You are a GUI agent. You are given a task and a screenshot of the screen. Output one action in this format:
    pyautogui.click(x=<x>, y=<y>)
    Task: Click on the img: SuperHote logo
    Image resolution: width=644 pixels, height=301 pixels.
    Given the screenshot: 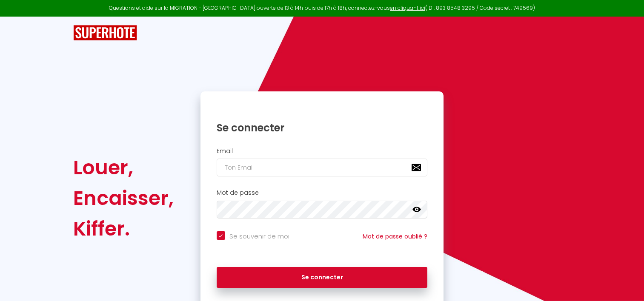 What is the action you would take?
    pyautogui.click(x=105, y=33)
    